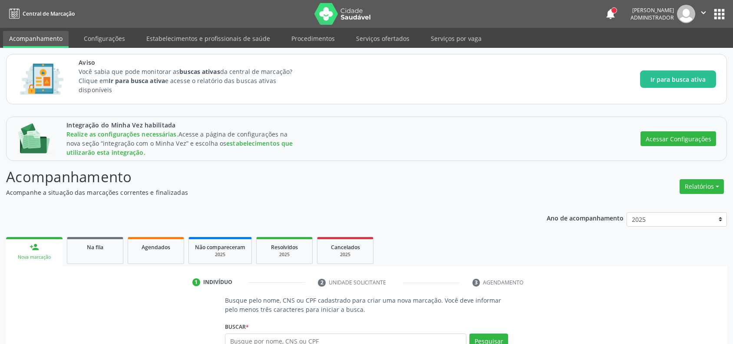 Image resolution: width=733 pixels, height=344 pixels. Describe the element at coordinates (678, 79) in the screenshot. I see `span: Ir para busca ativa` at that location.